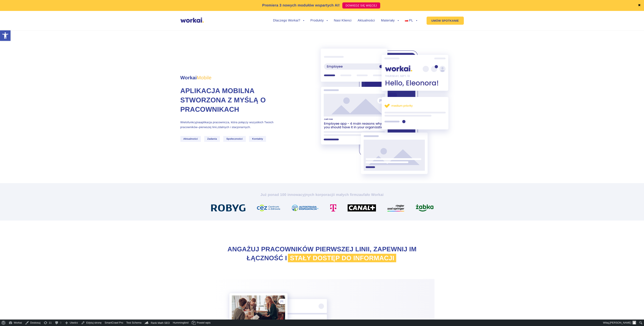 This screenshot has height=326, width=644. Describe the element at coordinates (343, 21) in the screenshot. I see `a: Nasi Klienci` at that location.